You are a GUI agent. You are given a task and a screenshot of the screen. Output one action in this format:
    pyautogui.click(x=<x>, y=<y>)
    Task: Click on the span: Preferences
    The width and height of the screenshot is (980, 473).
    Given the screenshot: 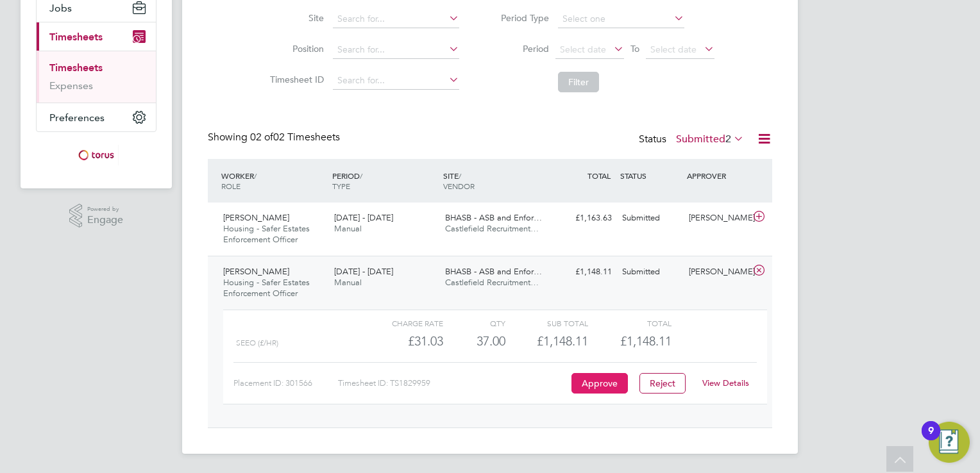 What is the action you would take?
    pyautogui.click(x=77, y=117)
    